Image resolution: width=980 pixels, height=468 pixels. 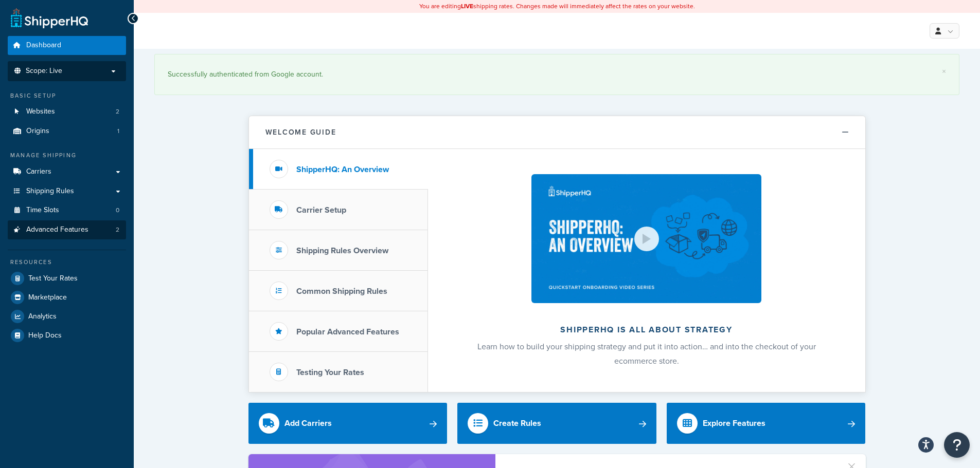 What do you see at coordinates (67, 211) in the screenshot?
I see `li: Time Slots` at bounding box center [67, 211].